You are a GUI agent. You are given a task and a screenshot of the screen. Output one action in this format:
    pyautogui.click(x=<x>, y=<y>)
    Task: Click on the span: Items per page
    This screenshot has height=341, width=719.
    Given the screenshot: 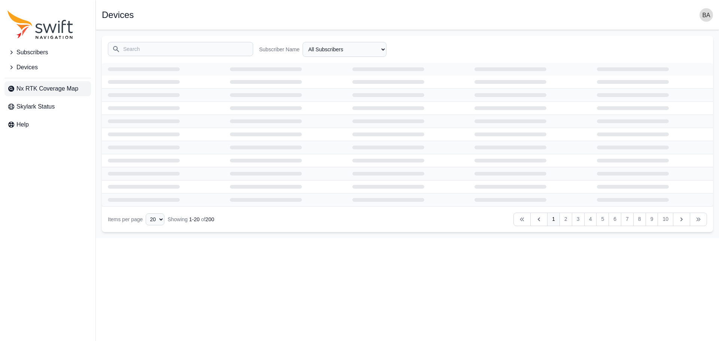 What is the action you would take?
    pyautogui.click(x=125, y=220)
    